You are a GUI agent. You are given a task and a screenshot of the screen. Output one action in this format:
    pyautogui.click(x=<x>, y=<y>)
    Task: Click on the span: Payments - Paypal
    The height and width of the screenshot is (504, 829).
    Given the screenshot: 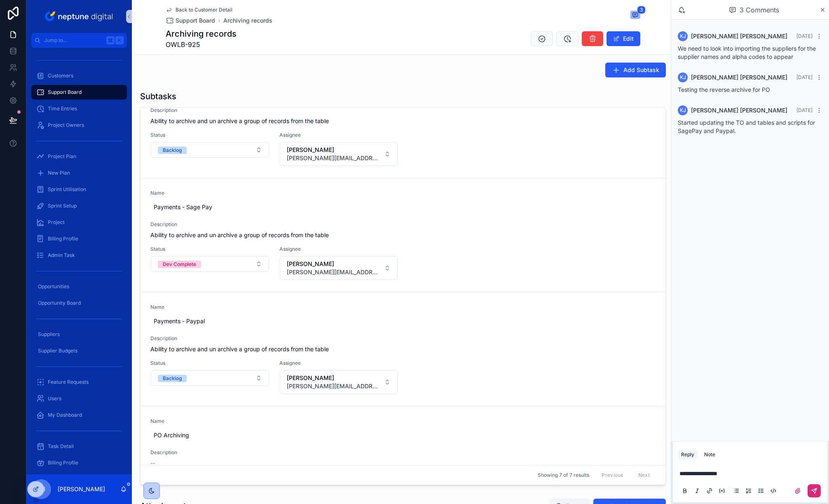 What is the action you would take?
    pyautogui.click(x=403, y=322)
    